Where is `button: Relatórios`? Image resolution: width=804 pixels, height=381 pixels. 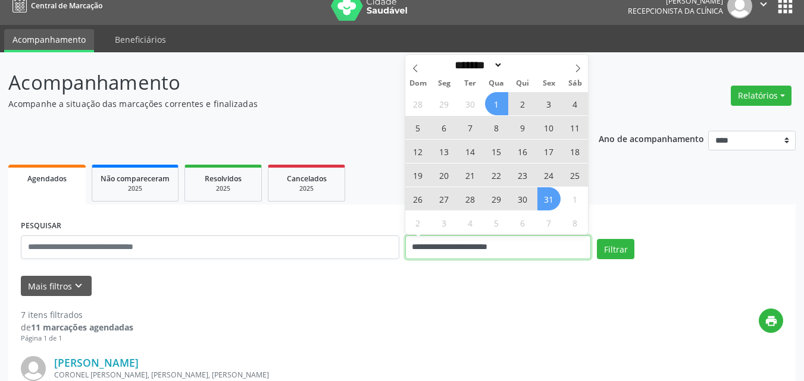 button: Relatórios is located at coordinates (761, 96).